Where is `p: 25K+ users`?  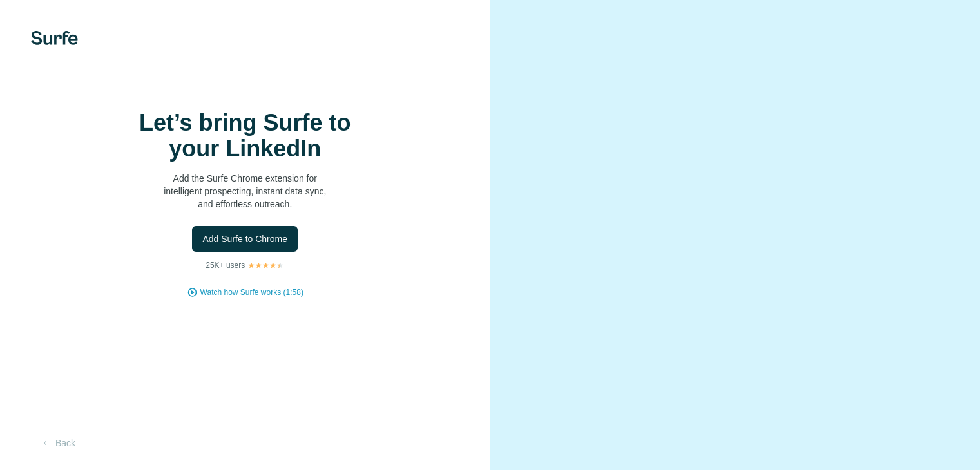 p: 25K+ users is located at coordinates (225, 265).